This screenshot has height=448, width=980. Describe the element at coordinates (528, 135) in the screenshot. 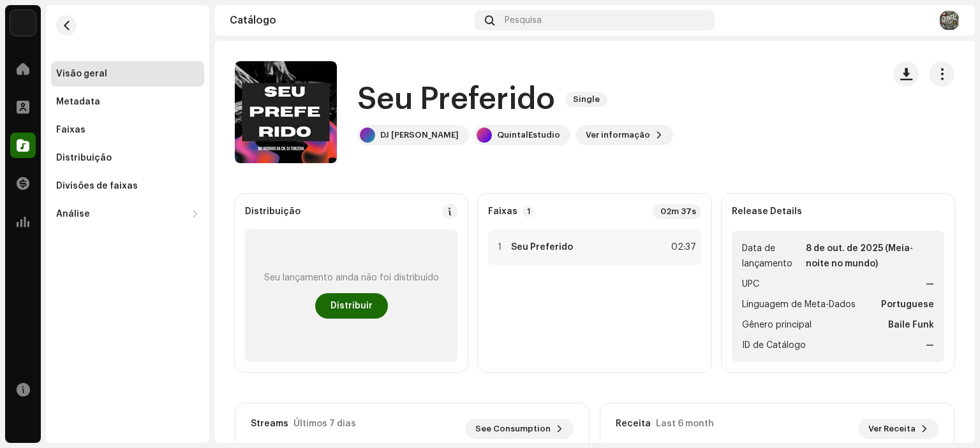

I see `div: QuintalEstudio` at that location.